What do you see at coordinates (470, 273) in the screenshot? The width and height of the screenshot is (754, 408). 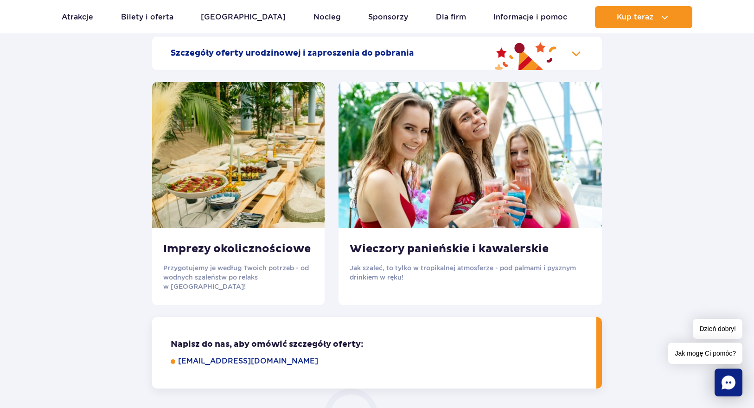 I see `p: Jak szaleć, to tylko w tropikalnej atmosferze - pod palmami i pysznym drinkiem w ręku!` at bounding box center [470, 273].